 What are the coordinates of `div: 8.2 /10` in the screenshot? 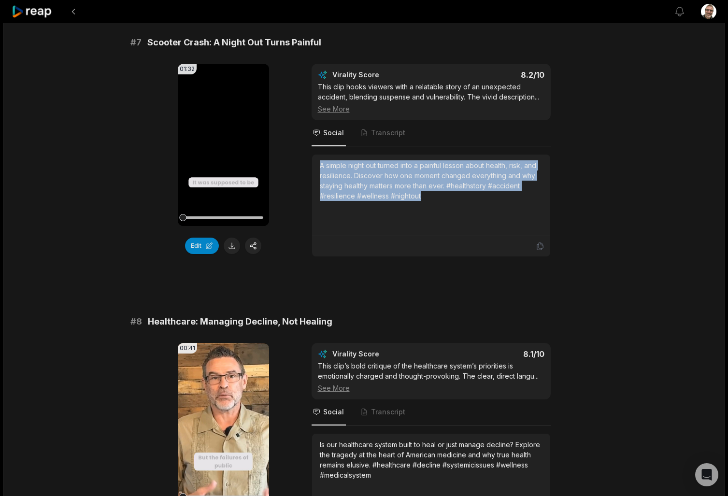 It's located at (492, 75).